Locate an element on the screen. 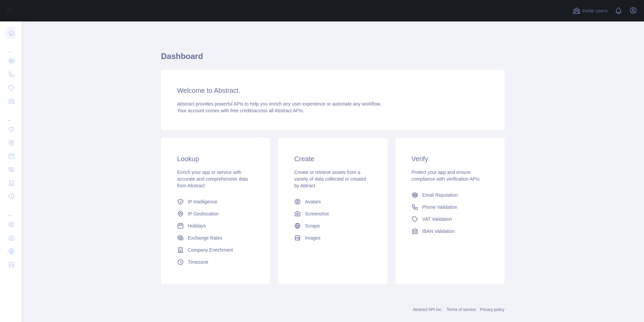 Image resolution: width=644 pixels, height=322 pixels. h3: Welcome to Abstract. is located at coordinates (332, 91).